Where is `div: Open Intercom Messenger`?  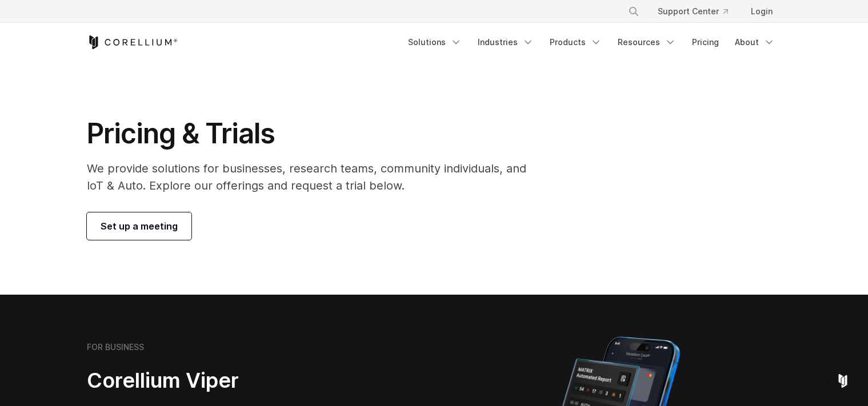
div: Open Intercom Messenger is located at coordinates (843, 381).